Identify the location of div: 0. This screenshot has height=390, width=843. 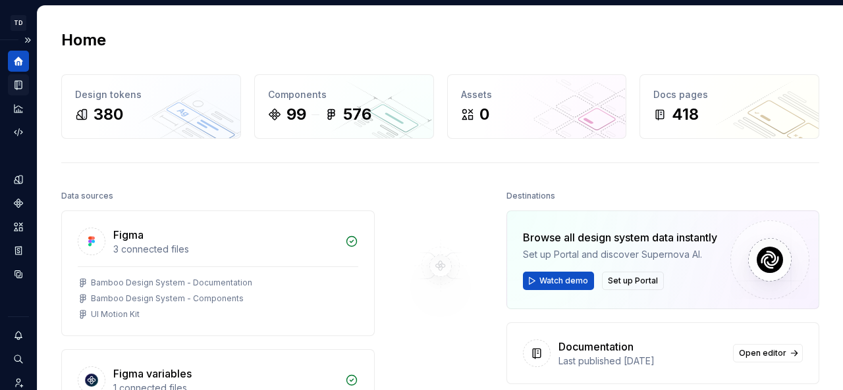
(484, 115).